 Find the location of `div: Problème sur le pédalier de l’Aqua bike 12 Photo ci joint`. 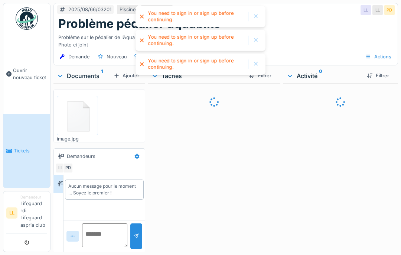

div: Problème sur le pédalier de l’Aqua bike 12 Photo ci joint is located at coordinates (226, 39).